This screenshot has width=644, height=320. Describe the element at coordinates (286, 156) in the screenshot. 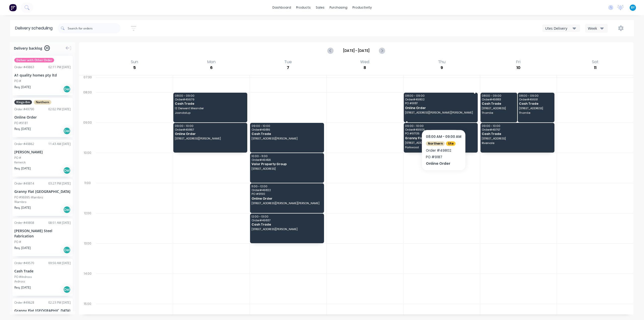

I see `span: 10:00 - 11:00` at that location.